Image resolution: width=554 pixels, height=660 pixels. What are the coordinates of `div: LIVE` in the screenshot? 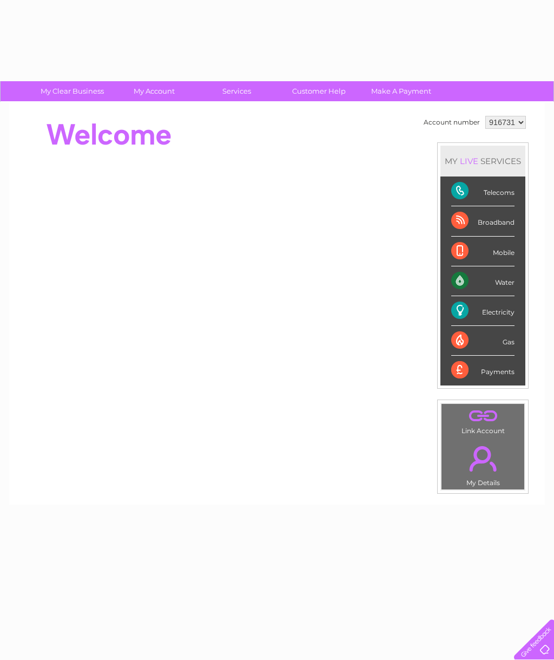 It's located at (469, 161).